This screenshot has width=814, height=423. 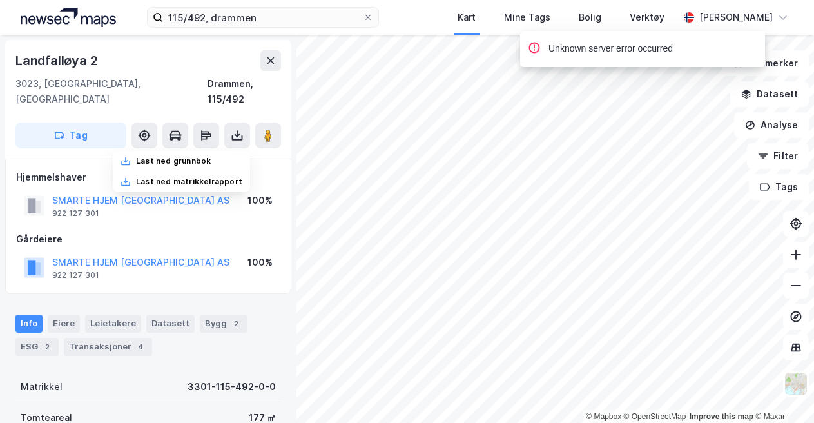 I want to click on div: Datasett, so click(x=170, y=324).